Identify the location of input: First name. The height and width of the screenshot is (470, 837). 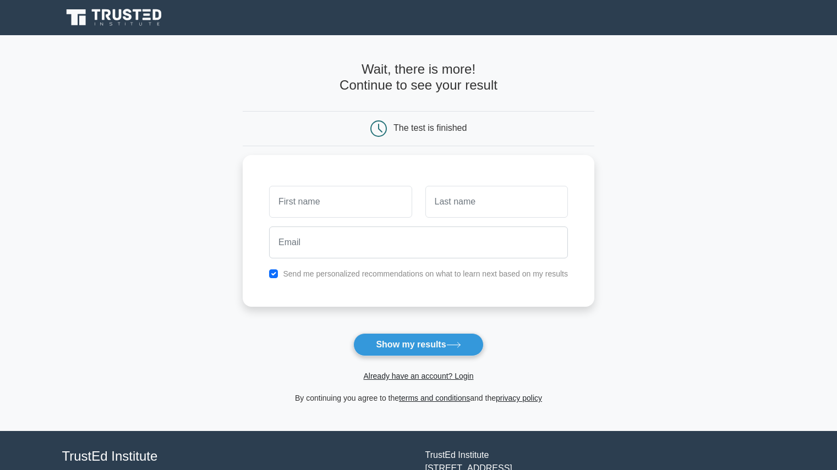
(340, 202).